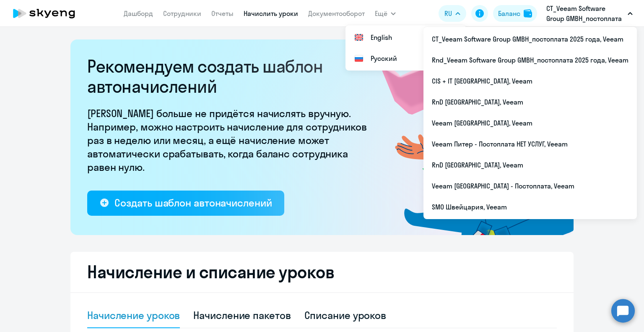  I want to click on h2: Начисление и списание уроков, so click(322, 272).